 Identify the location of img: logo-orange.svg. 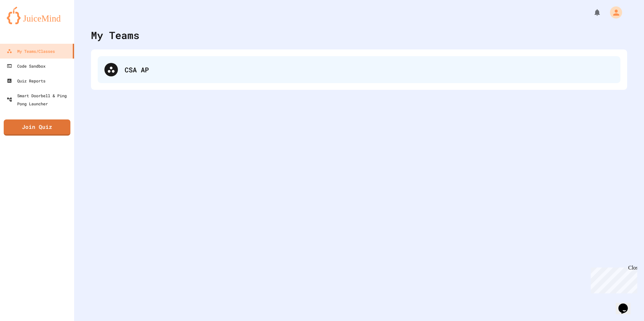
(37, 16).